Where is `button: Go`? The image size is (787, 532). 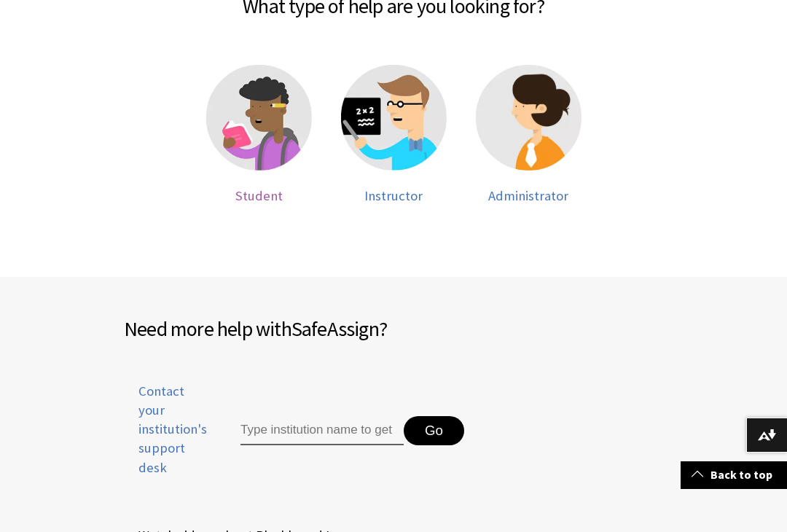 button: Go is located at coordinates (433, 431).